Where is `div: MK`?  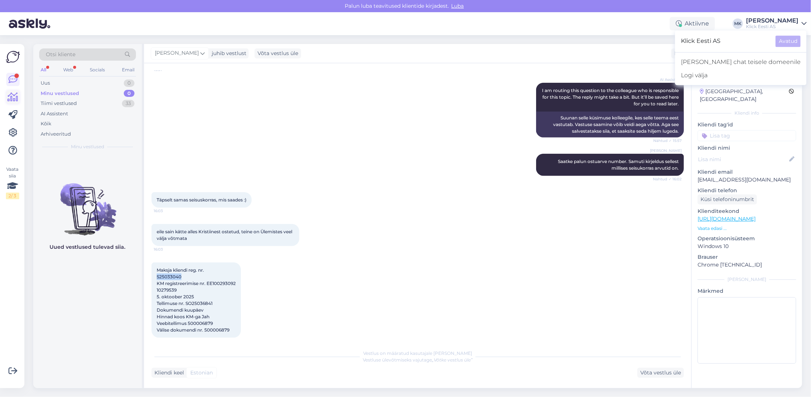
div: MK is located at coordinates (738, 24).